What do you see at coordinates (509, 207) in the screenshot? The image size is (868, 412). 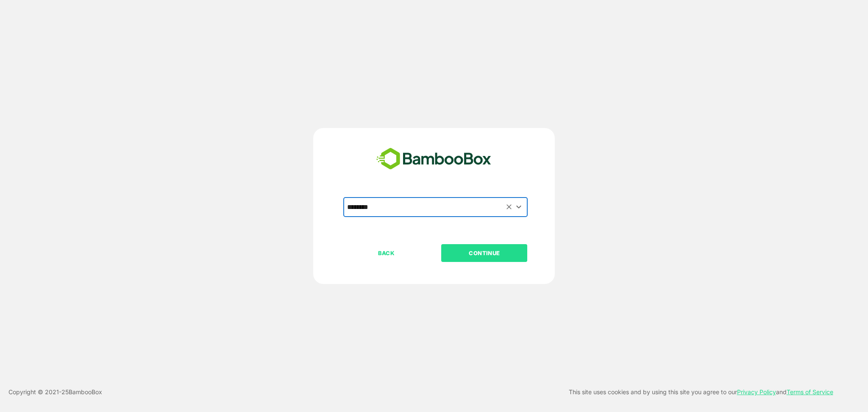 I see `button: Clear` at bounding box center [509, 207].